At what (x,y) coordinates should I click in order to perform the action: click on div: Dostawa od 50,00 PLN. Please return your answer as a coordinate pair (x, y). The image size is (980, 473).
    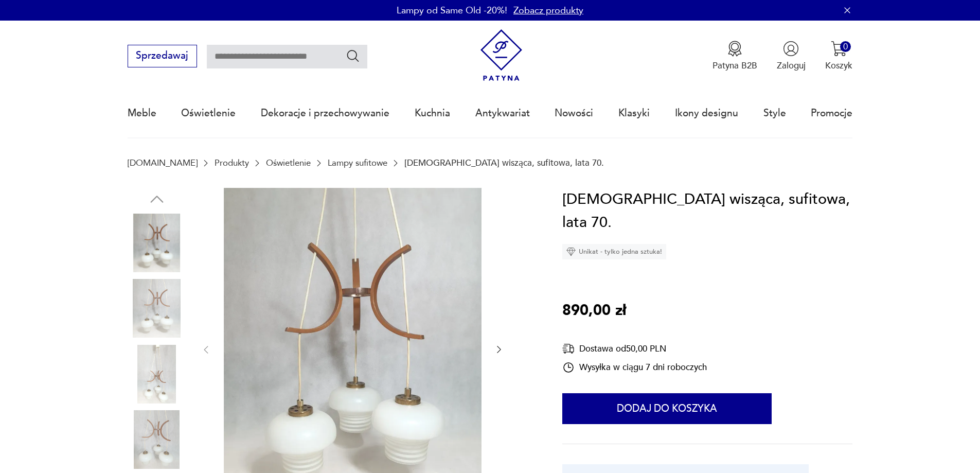
    Looking at the image, I should click on (634, 349).